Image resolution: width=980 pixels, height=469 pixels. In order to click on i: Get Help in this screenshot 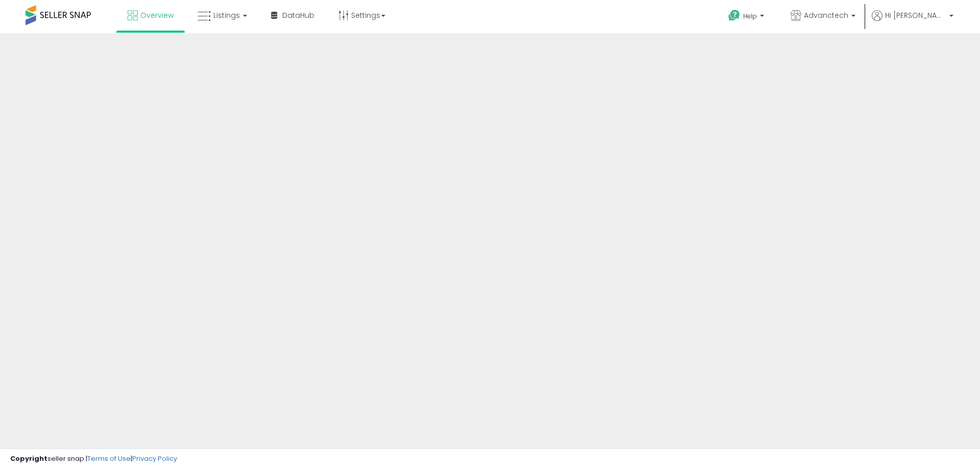, I will do `click(733, 16)`.